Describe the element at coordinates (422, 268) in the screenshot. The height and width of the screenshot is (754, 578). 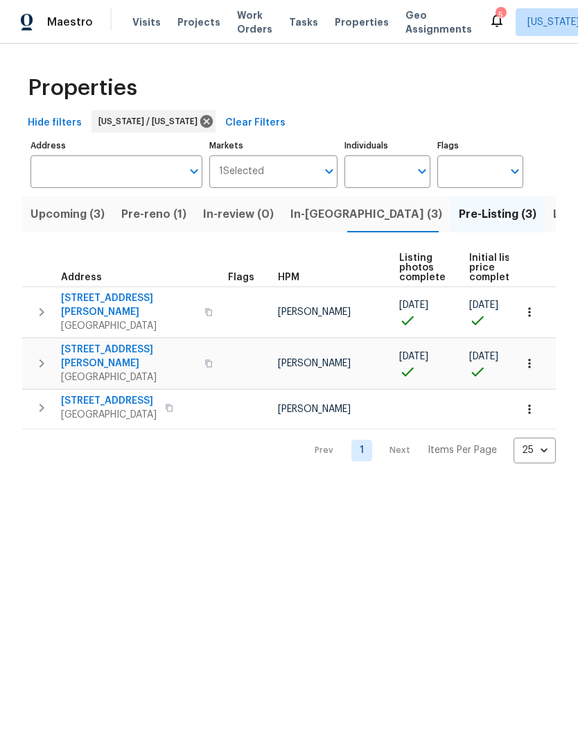
I see `span: Listing photos complete` at that location.